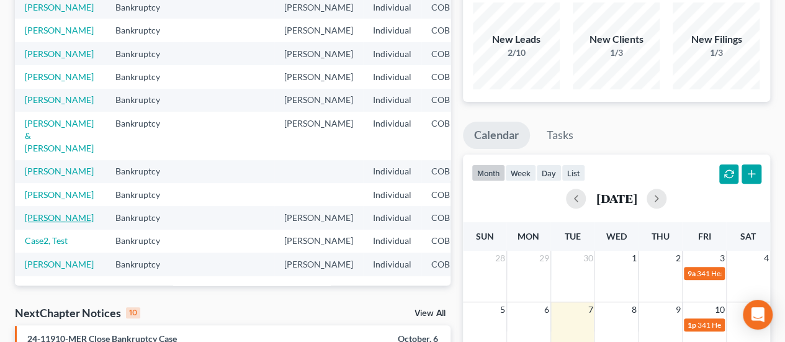 This screenshot has height=342, width=785. I want to click on span: 5, so click(503, 310).